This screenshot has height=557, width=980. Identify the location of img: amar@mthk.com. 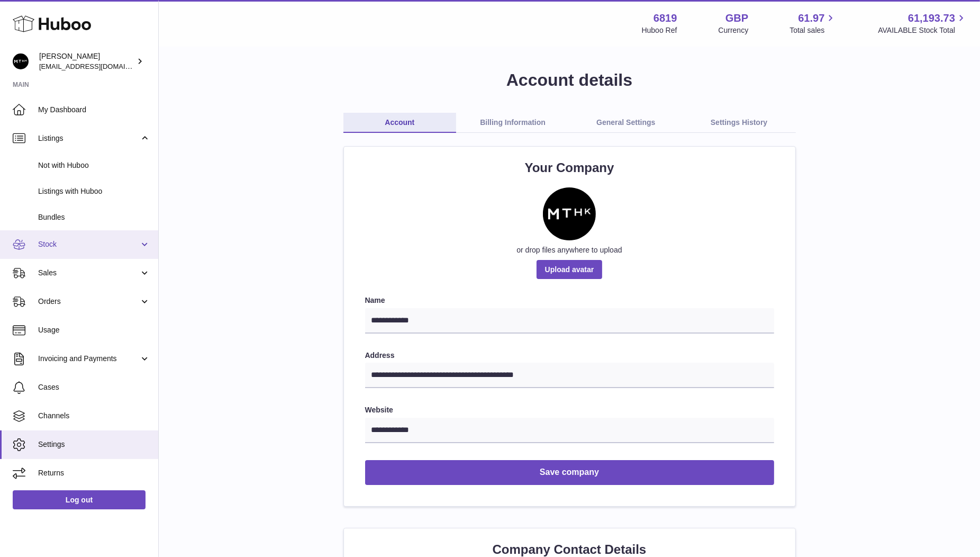
(21, 62).